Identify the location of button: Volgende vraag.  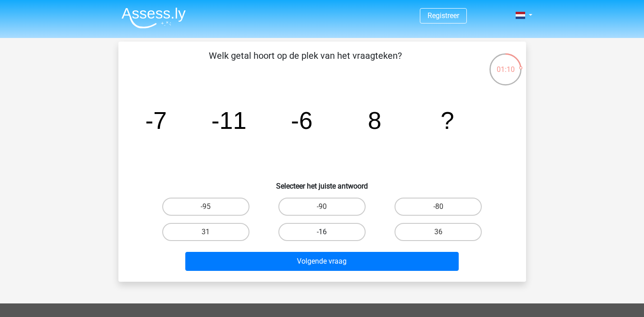
(322, 261).